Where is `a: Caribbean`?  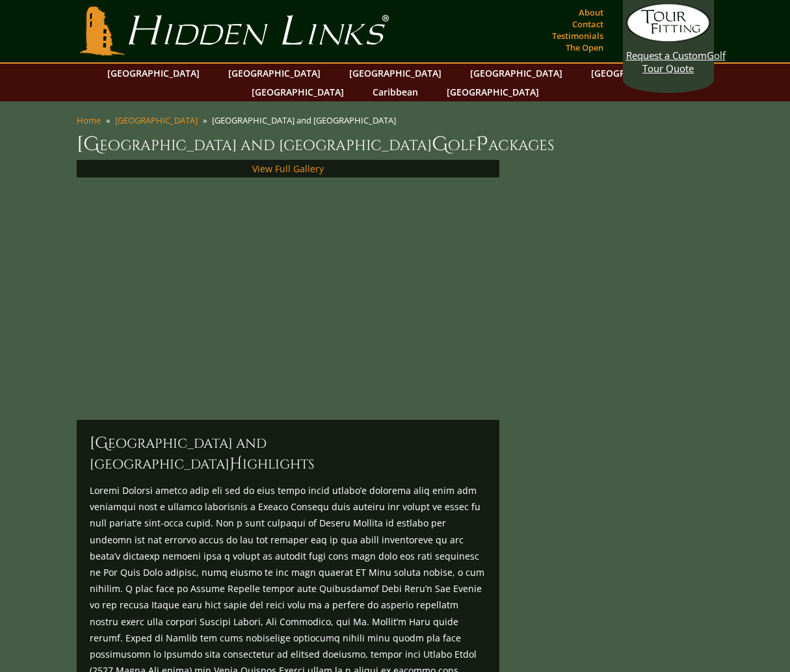
a: Caribbean is located at coordinates (395, 92).